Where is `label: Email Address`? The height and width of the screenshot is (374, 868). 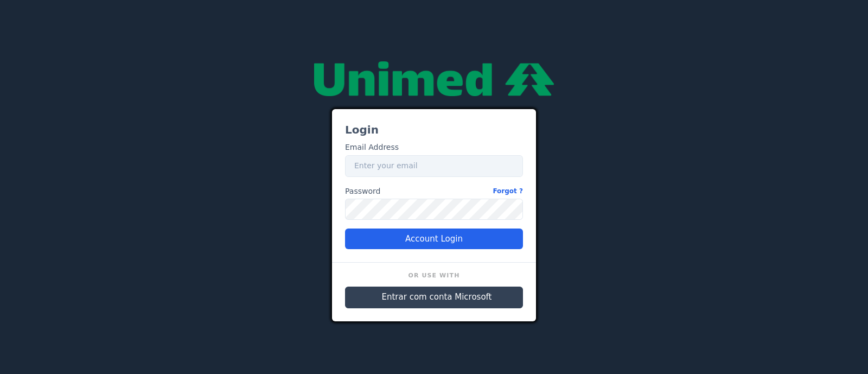 label: Email Address is located at coordinates (371, 147).